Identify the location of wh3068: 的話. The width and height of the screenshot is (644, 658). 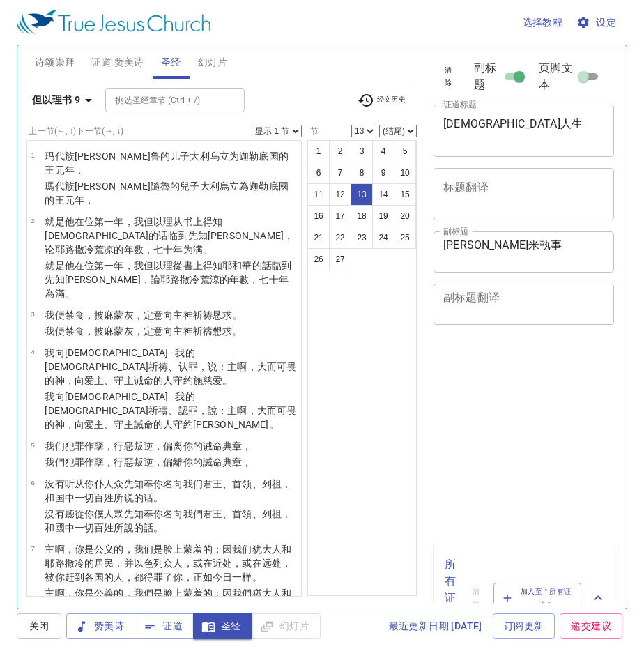
(168, 280).